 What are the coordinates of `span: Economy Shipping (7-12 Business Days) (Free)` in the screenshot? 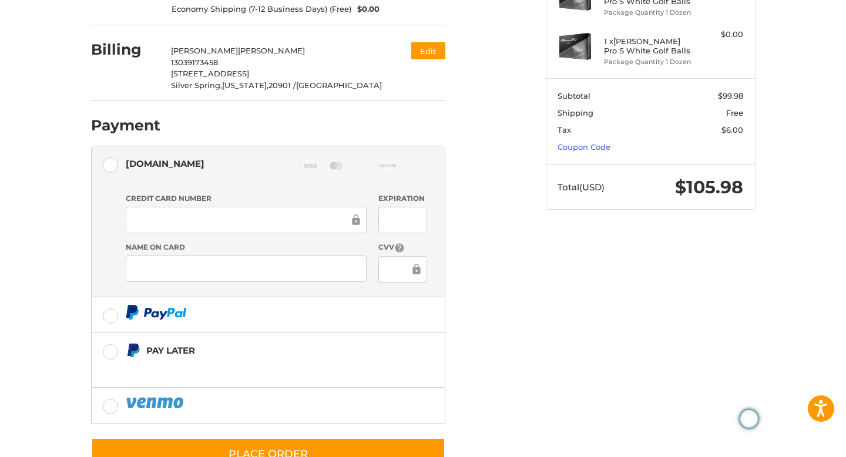 It's located at (261, 9).